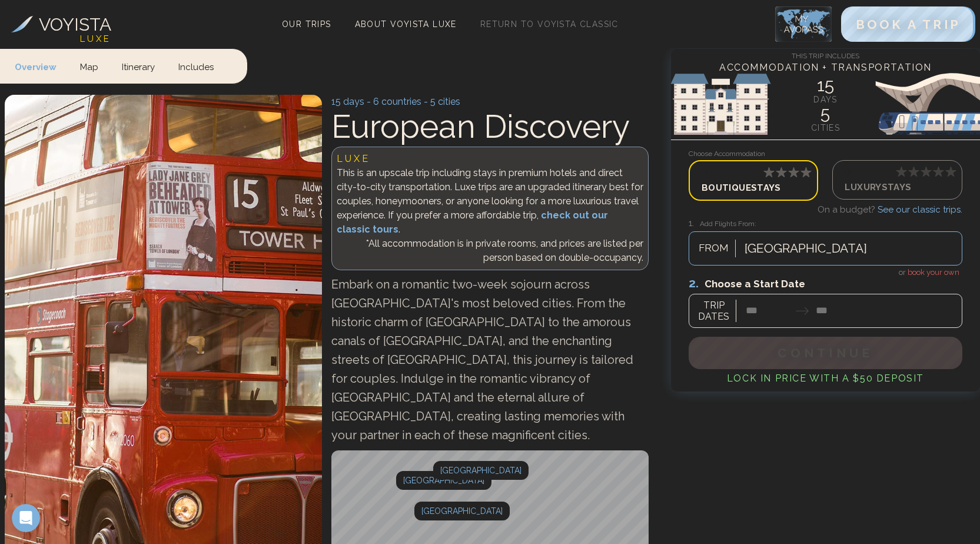 This screenshot has height=544, width=980. Describe the element at coordinates (549, 24) in the screenshot. I see `span: Return to Voyista Classic` at that location.